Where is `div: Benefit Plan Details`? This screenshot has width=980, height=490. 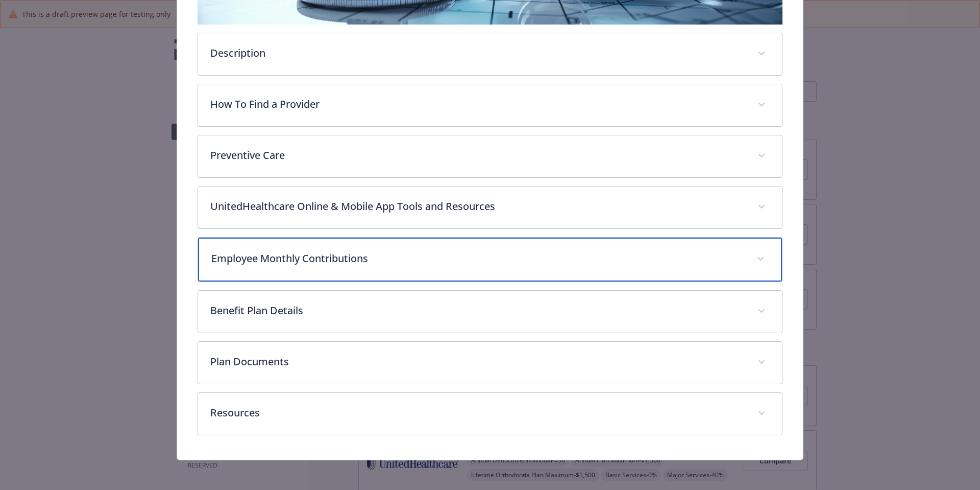 div: Benefit Plan Details is located at coordinates (490, 311).